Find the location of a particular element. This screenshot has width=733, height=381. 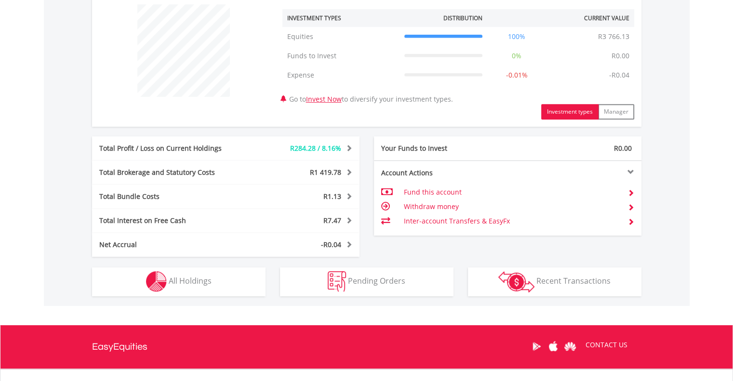

button: Recent Transactions is located at coordinates (555, 282).